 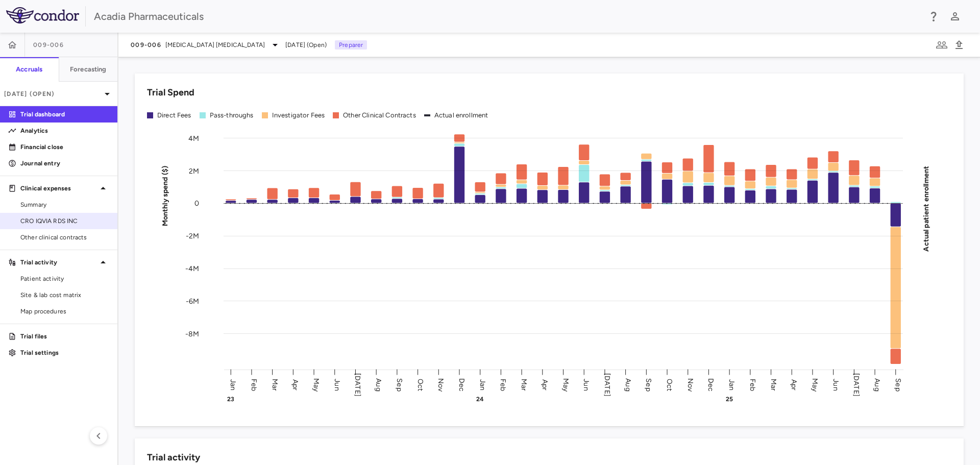 I want to click on p: Trial settings, so click(x=65, y=352).